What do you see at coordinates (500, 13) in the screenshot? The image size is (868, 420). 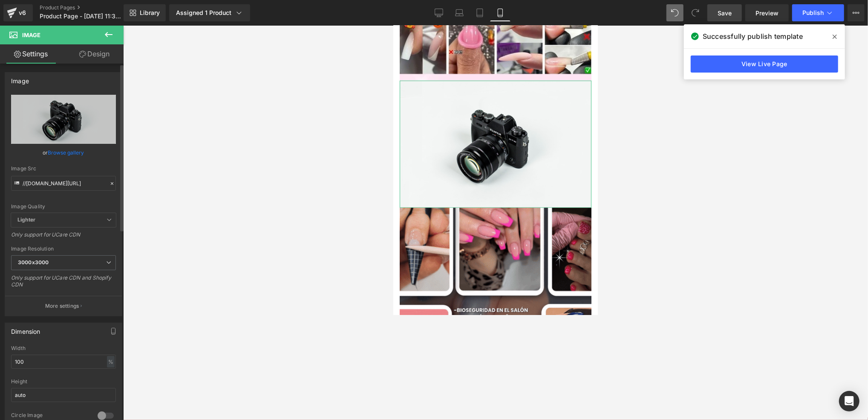 I see `a: Mobile` at bounding box center [500, 13].